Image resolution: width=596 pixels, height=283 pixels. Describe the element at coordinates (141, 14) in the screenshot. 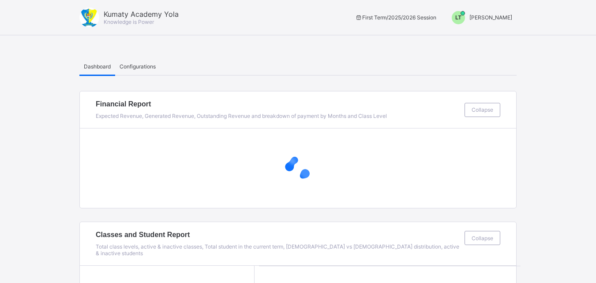

I see `span: Kumaty Academy Yola` at that location.